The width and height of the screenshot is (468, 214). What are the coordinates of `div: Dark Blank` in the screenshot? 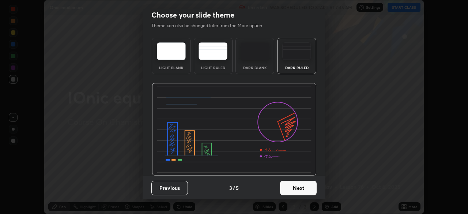 It's located at (255, 68).